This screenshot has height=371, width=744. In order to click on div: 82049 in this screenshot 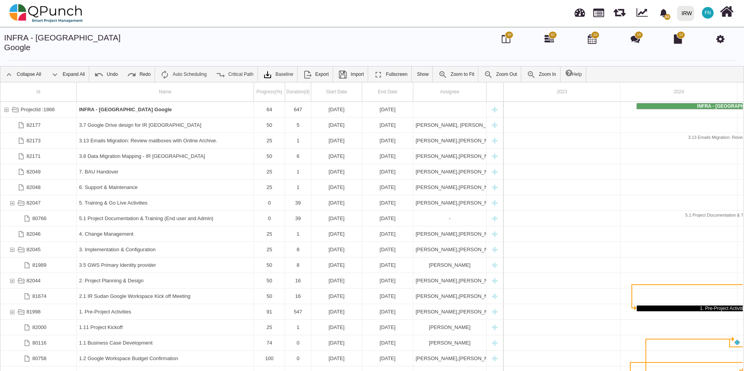, I will do `click(39, 172)`.